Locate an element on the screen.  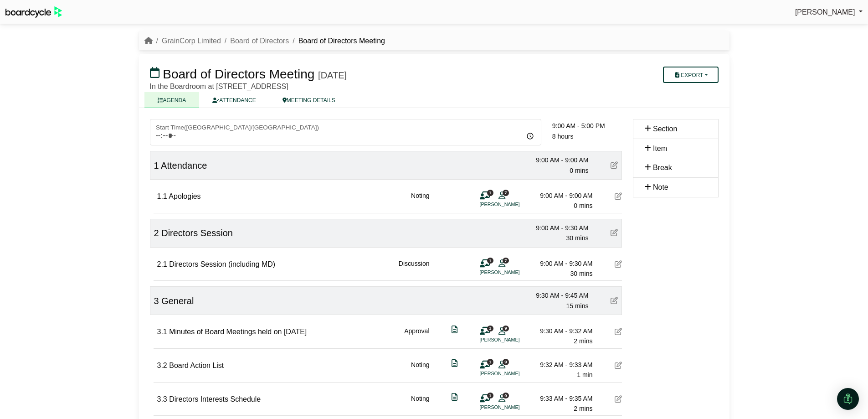
span: Directors Session (including MD) is located at coordinates (222, 264).